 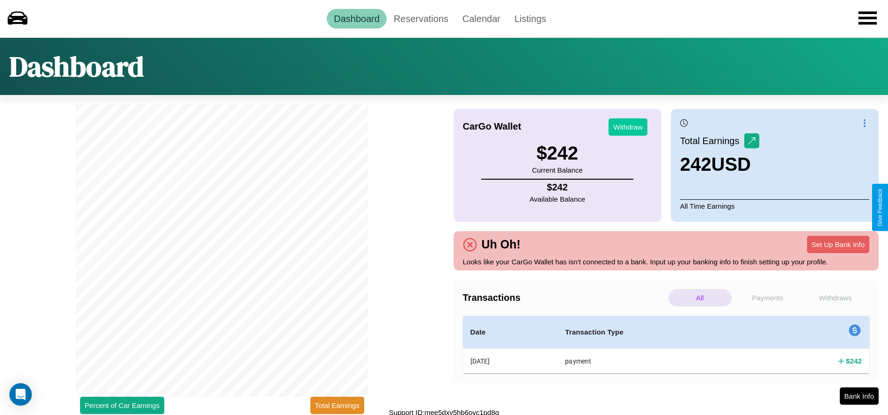 I want to click on h4: CarGo Wallet, so click(x=492, y=126).